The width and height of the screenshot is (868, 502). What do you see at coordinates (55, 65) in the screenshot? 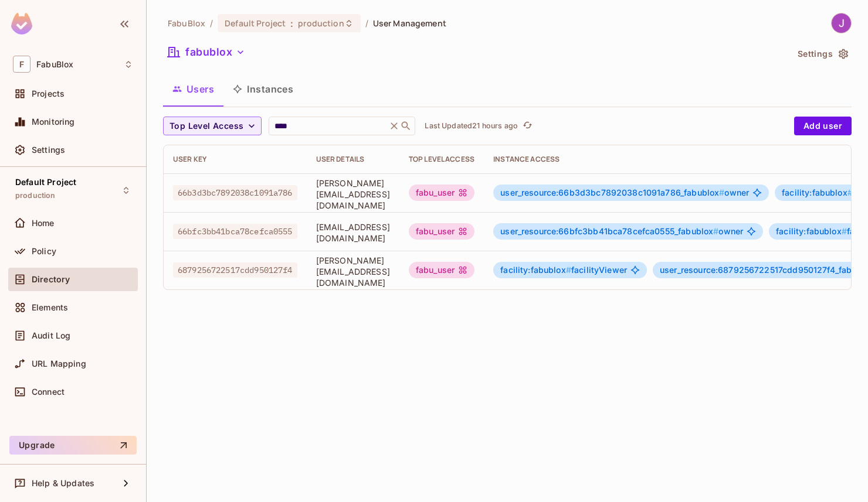
I see `span: Workspace: FabuBlox` at bounding box center [55, 65].